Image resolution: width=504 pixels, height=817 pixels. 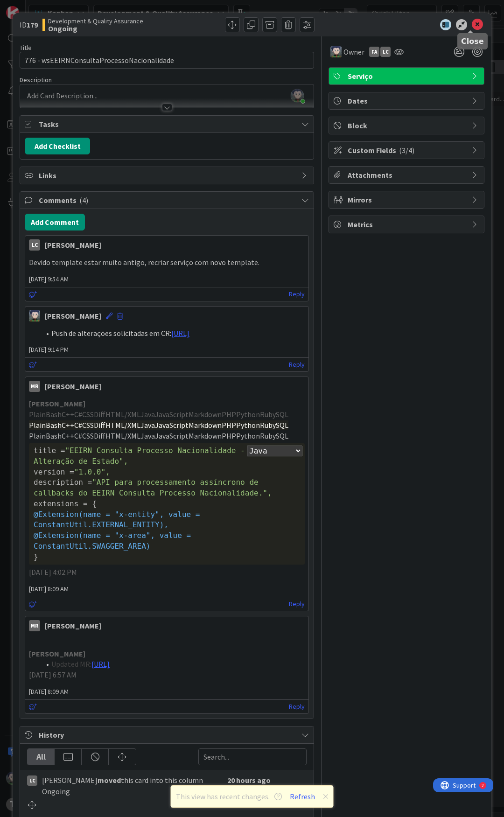 I want to click on span: Support, so click(x=31, y=7).